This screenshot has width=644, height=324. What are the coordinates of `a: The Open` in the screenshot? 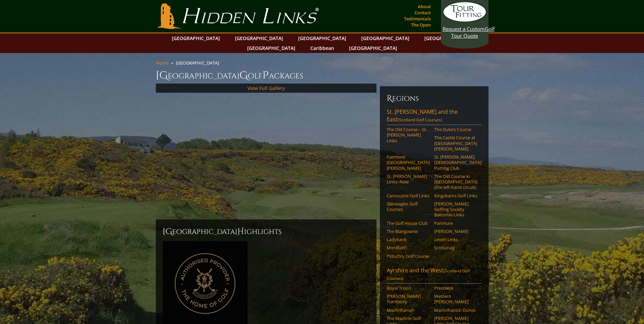 It's located at (421, 25).